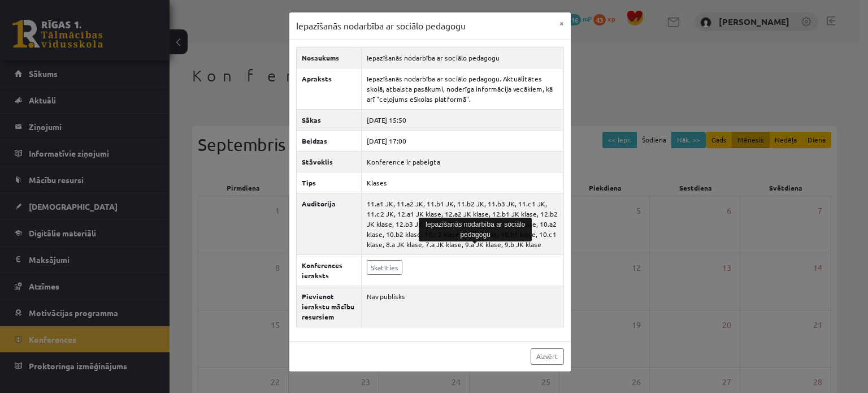 The height and width of the screenshot is (393, 868). What do you see at coordinates (328, 88) in the screenshot?
I see `th: Apraksts` at bounding box center [328, 88].